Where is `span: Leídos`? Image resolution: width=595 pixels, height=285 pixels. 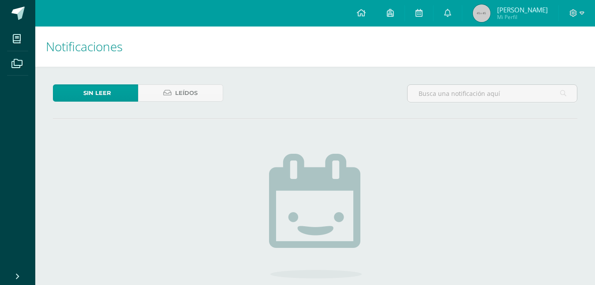 span: Leídos is located at coordinates (186, 93).